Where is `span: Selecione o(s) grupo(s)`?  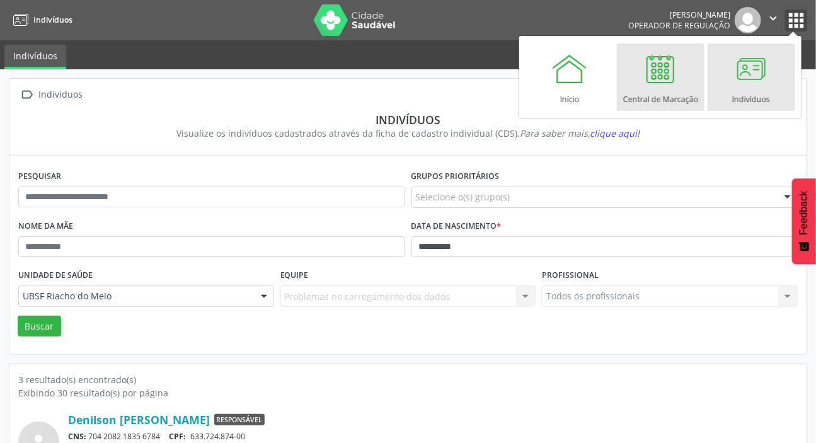
span: Selecione o(s) grupo(s) is located at coordinates (463, 197).